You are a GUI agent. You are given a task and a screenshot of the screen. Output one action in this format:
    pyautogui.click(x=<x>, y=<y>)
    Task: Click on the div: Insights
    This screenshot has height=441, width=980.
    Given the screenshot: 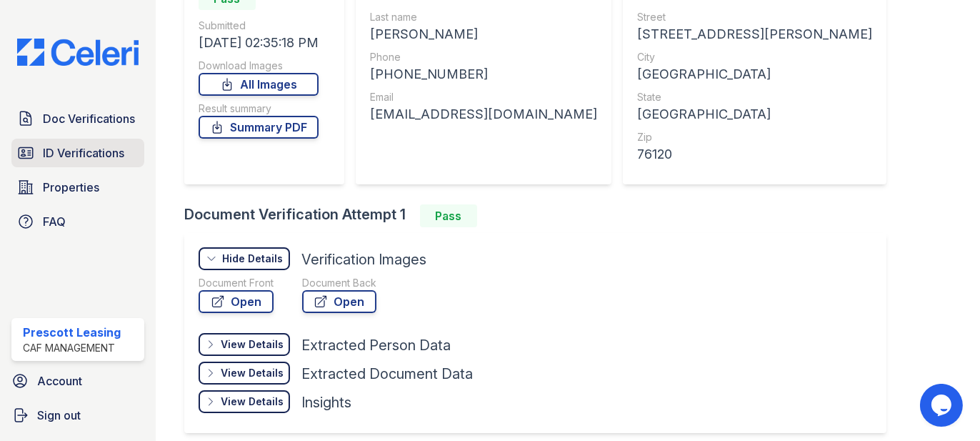 What is the action you would take?
    pyautogui.click(x=327, y=402)
    